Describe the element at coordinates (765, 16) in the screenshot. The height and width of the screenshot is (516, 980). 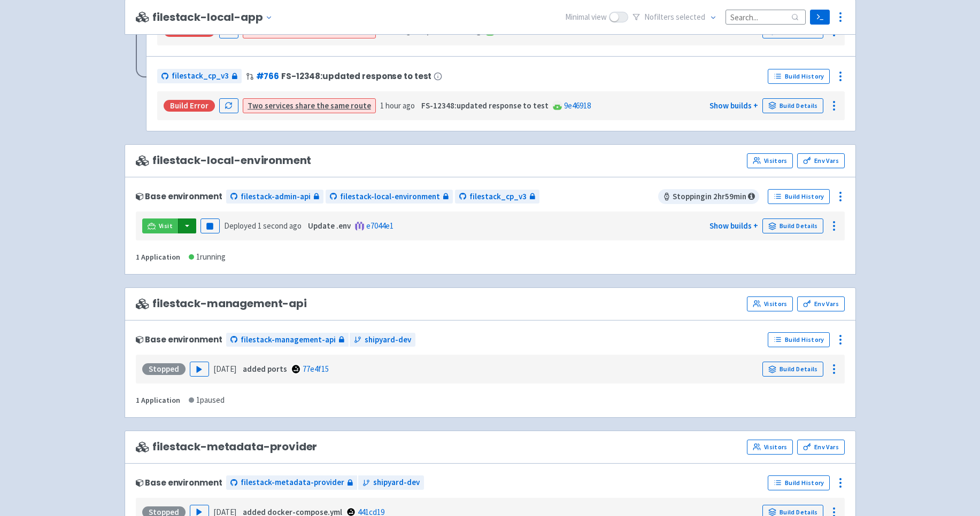
I see `input: Search...` at that location.